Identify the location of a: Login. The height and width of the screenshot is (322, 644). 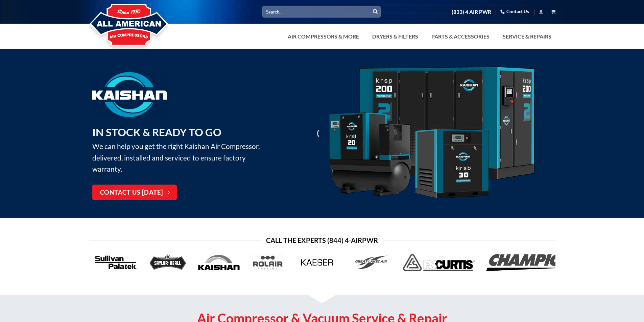
(541, 11).